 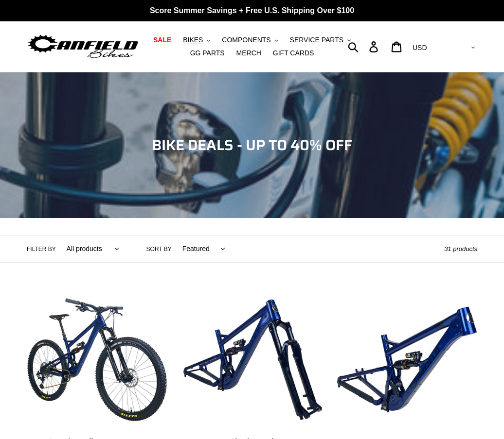 I want to click on label: Sort by, so click(x=159, y=249).